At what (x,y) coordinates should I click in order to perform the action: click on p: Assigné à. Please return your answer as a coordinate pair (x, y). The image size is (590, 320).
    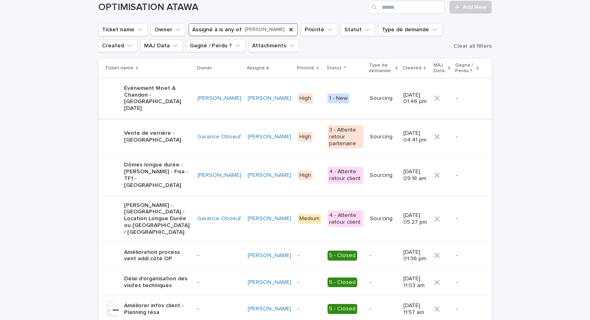
    Looking at the image, I should click on (258, 68).